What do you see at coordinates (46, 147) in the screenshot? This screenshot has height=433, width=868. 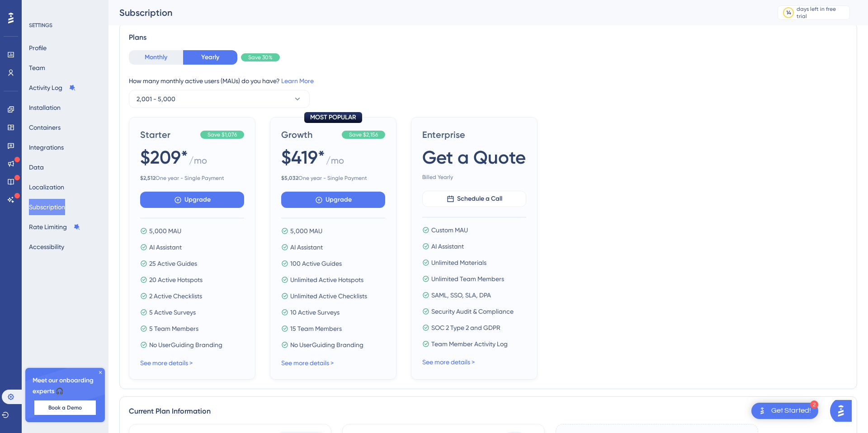 I see `button: Integrations` at bounding box center [46, 147].